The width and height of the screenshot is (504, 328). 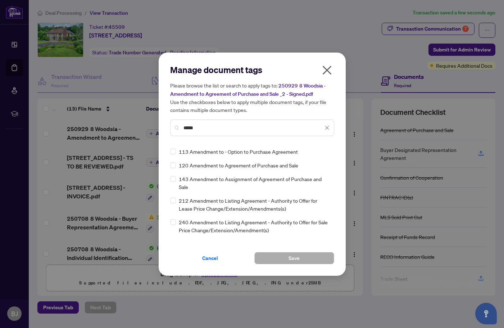 I want to click on button: Save, so click(x=294, y=258).